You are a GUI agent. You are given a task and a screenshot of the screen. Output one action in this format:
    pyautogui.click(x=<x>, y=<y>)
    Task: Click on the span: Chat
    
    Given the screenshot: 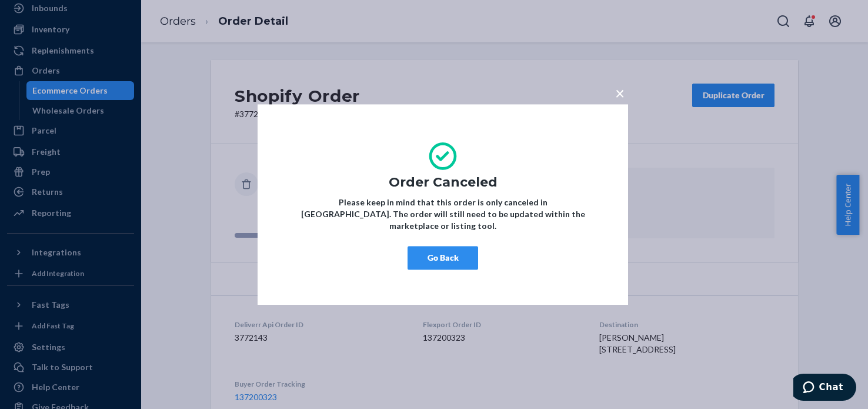 What is the action you would take?
    pyautogui.click(x=38, y=14)
    